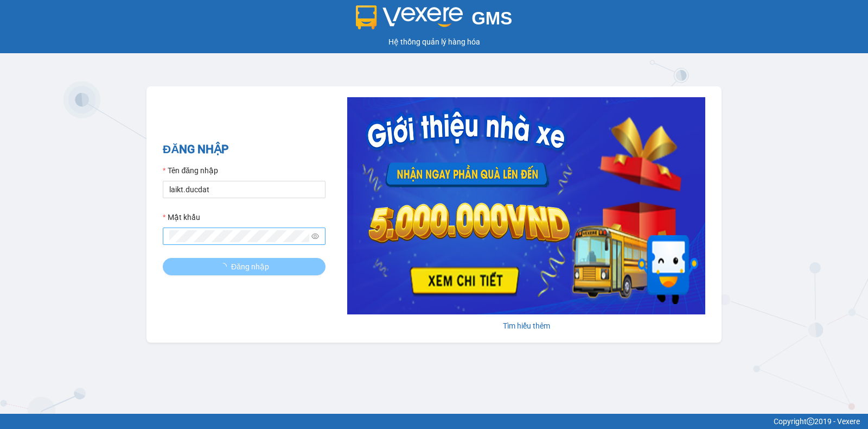 The image size is (868, 429). I want to click on input: Tên đăng nhập, so click(244, 190).